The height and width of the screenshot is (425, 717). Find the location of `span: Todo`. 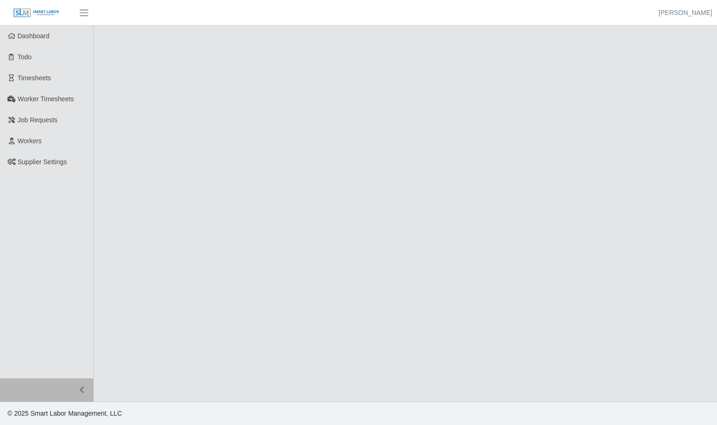

span: Todo is located at coordinates (25, 57).